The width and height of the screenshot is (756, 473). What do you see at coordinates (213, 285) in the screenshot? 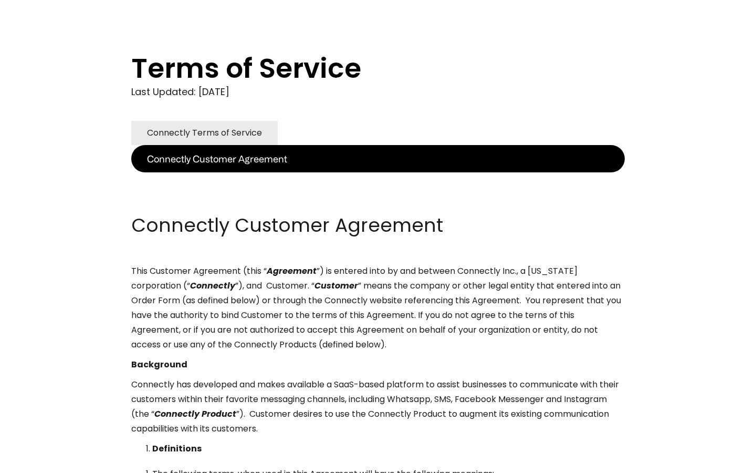
I see `em: Connectly` at bounding box center [213, 285].